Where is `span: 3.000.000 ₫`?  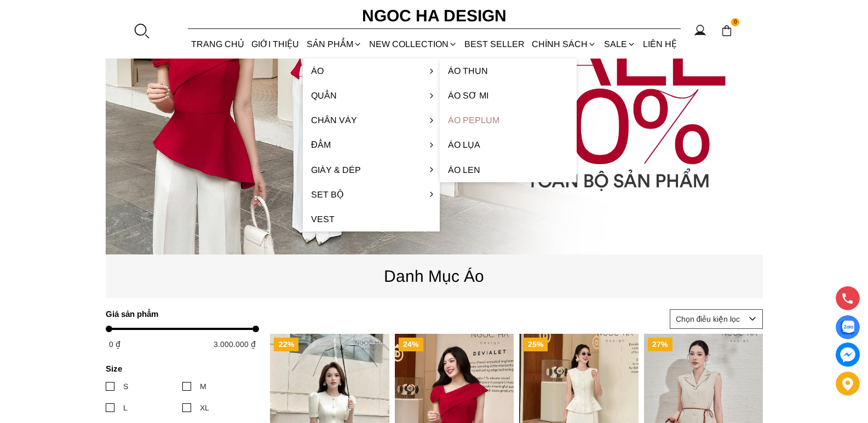 span: 3.000.000 ₫ is located at coordinates (235, 344).